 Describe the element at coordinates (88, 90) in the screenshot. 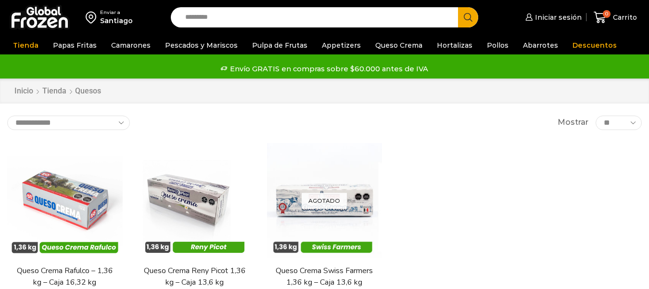

I see `h1: Quesos` at that location.